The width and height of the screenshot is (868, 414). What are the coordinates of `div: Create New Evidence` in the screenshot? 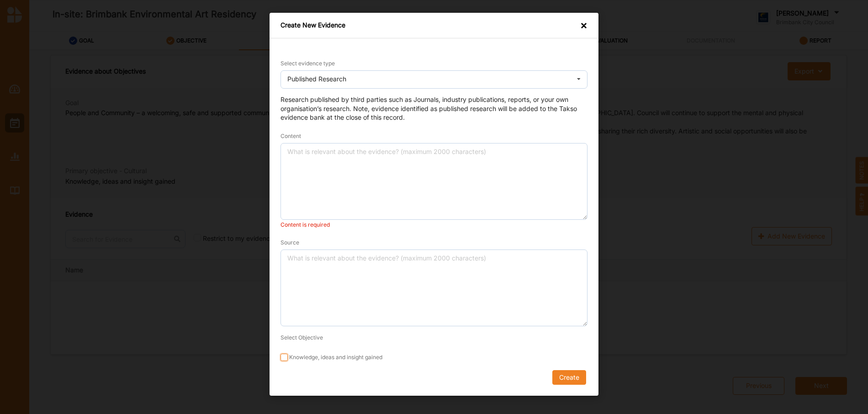 It's located at (313, 26).